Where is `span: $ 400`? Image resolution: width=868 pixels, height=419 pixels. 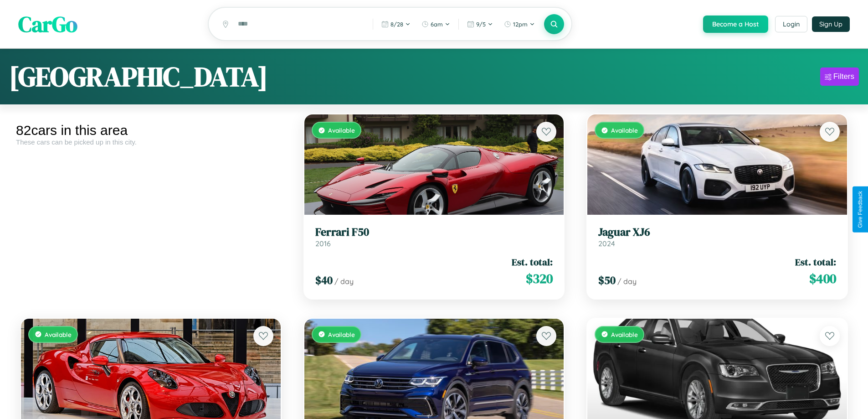 span: $ 400 is located at coordinates (823, 279).